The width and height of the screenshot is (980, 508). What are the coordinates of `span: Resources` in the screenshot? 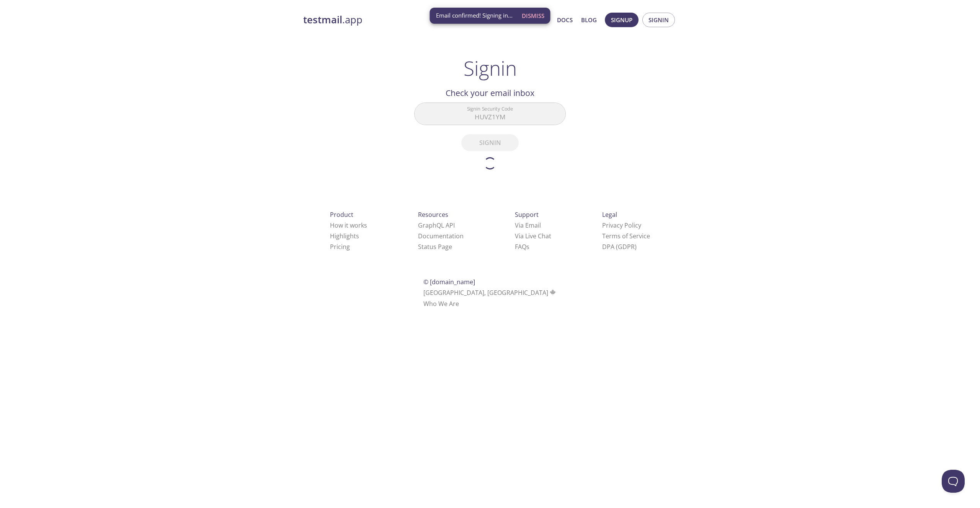 It's located at (433, 214).